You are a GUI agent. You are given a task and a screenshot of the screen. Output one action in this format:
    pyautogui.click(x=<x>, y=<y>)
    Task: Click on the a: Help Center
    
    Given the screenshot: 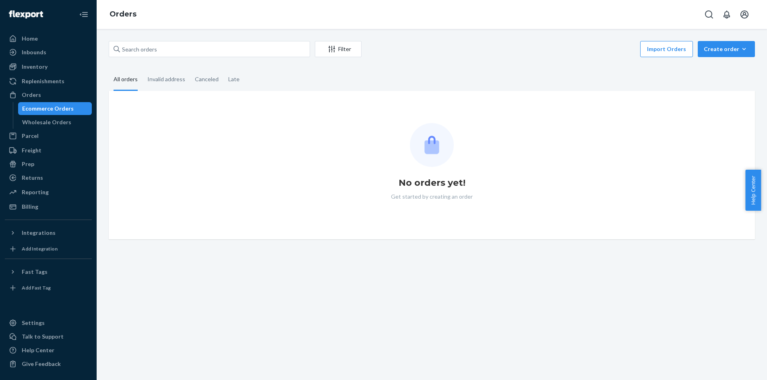 What is the action you would take?
    pyautogui.click(x=48, y=351)
    